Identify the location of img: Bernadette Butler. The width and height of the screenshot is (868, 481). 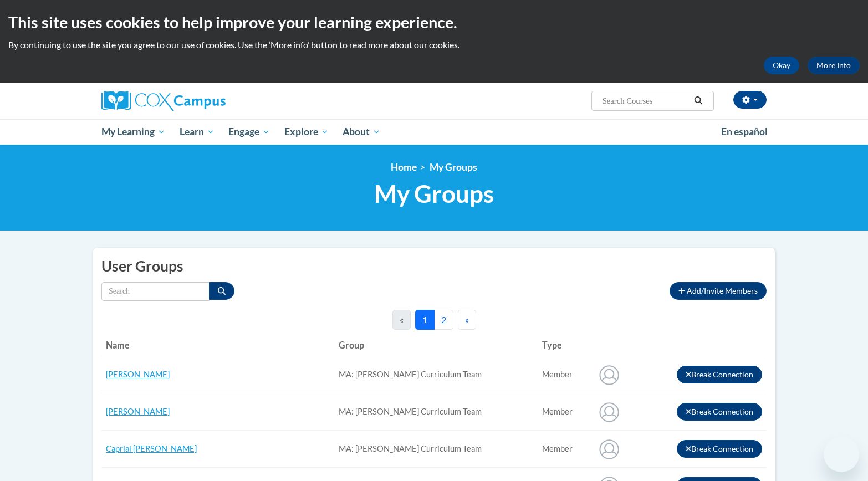
(609, 412).